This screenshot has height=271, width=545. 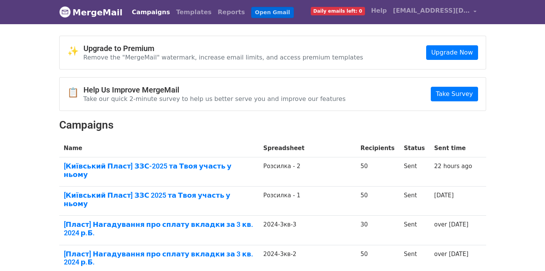 What do you see at coordinates (231, 12) in the screenshot?
I see `a: Reports` at bounding box center [231, 12].